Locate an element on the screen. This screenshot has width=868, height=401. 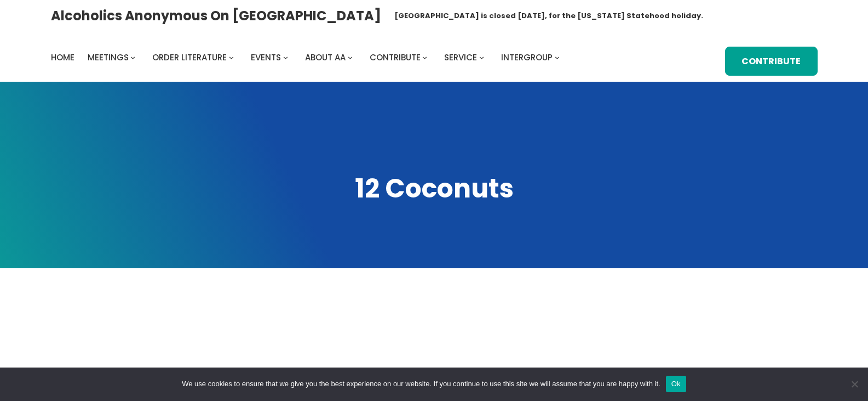
h1: 12 Coconuts is located at coordinates (434, 188).